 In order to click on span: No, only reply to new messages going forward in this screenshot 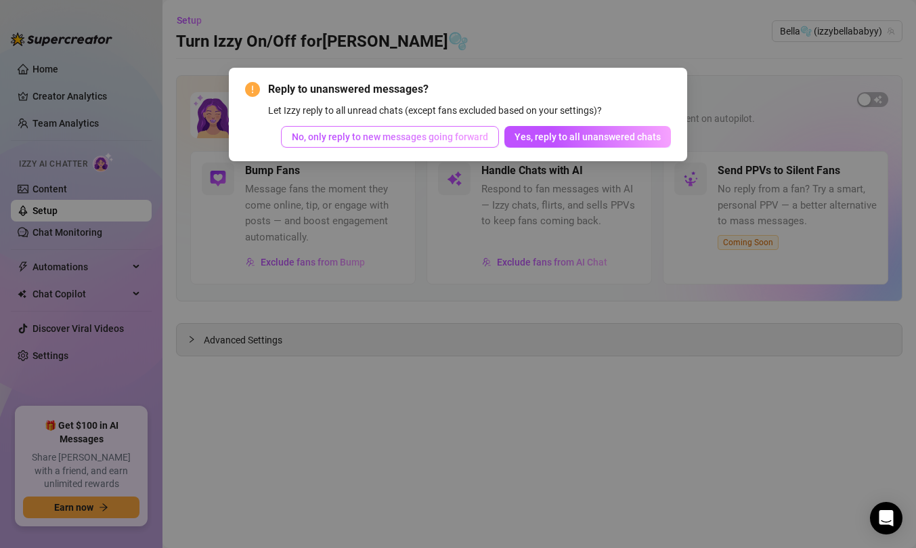, I will do `click(390, 137)`.